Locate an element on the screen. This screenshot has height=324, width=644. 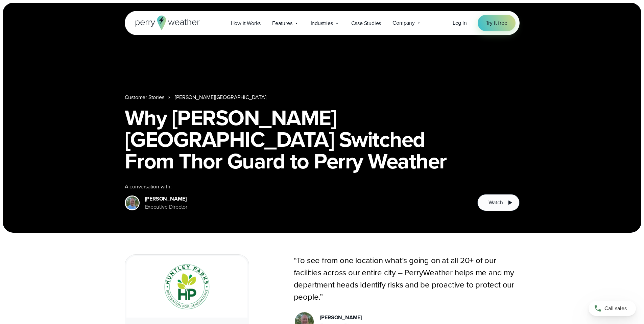
p: “To see from one location what’s going on at all 20+ of our facilities across our entire city – P... is located at coordinates (407, 279).